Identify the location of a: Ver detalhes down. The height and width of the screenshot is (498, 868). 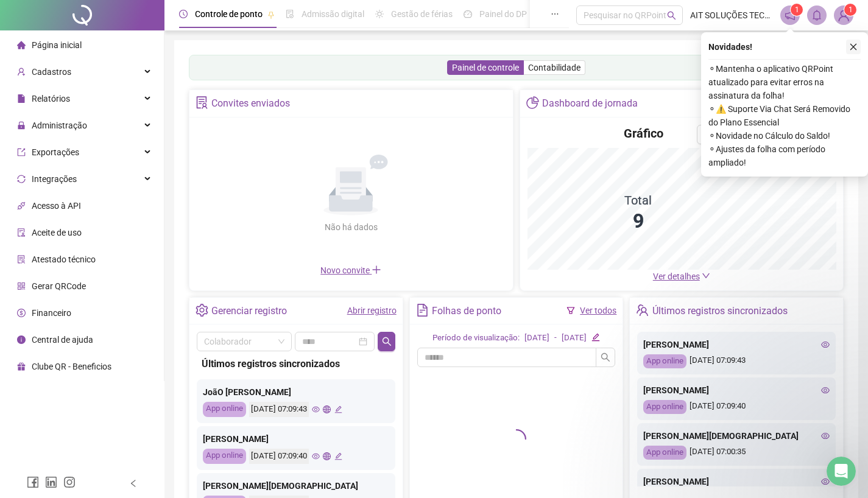
(682, 276).